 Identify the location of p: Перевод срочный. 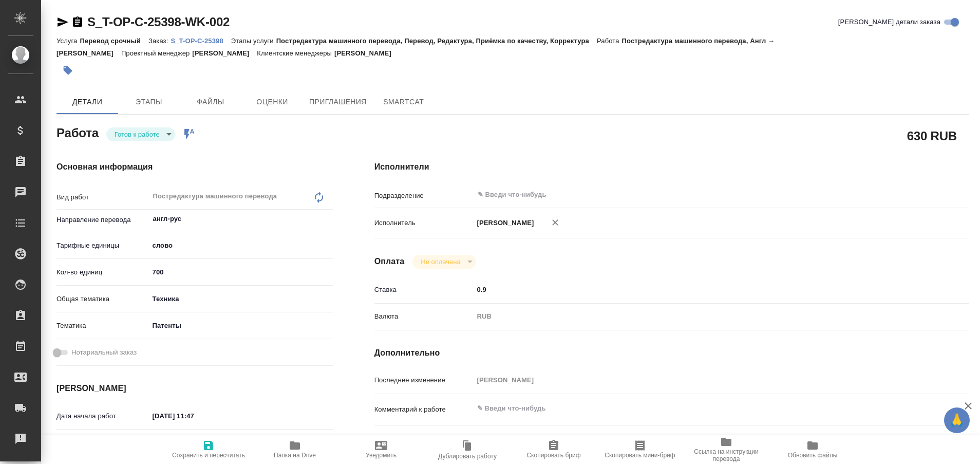
(114, 41).